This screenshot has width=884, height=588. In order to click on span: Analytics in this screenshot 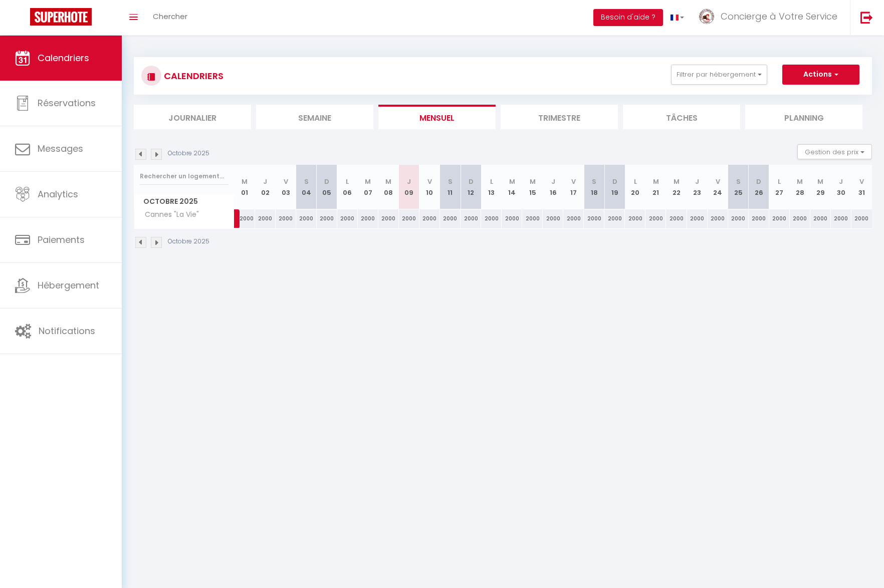, I will do `click(58, 194)`.